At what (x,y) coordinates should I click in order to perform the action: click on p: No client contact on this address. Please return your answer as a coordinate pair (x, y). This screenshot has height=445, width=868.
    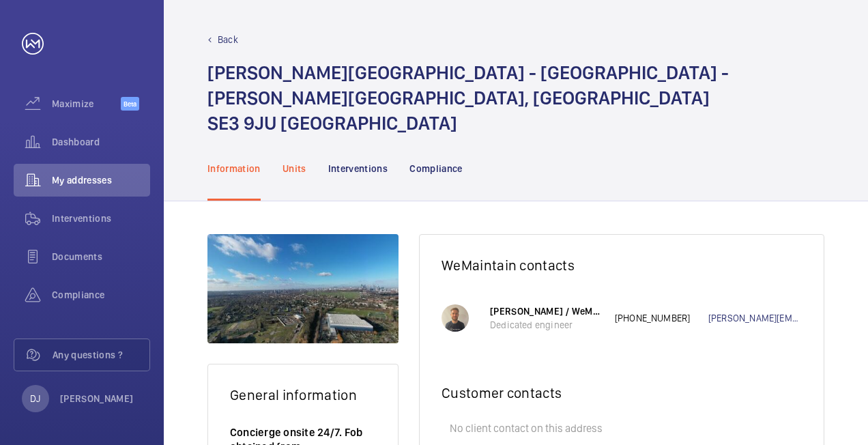
    Looking at the image, I should click on (622, 428).